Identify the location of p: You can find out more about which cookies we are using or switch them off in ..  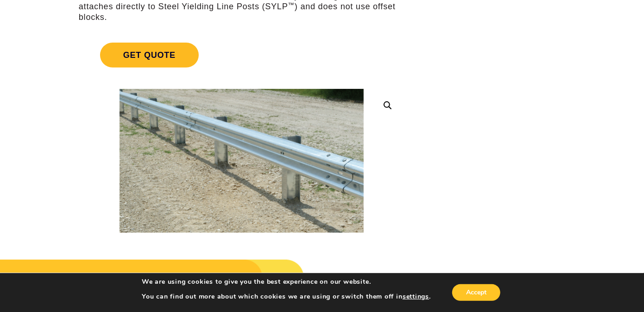
(286, 297).